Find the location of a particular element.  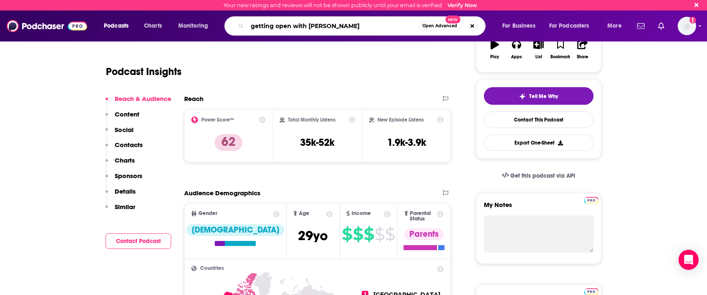

button: Sponsors is located at coordinates (124, 179).